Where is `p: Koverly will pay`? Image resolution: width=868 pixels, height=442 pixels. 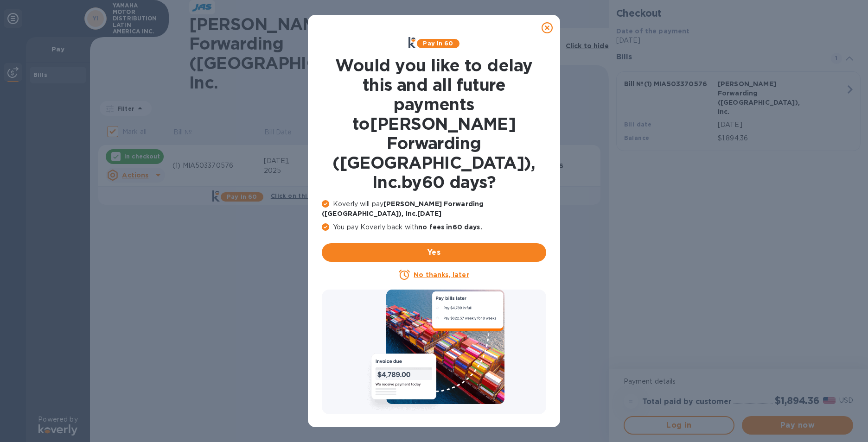 p: Koverly will pay is located at coordinates (434, 209).